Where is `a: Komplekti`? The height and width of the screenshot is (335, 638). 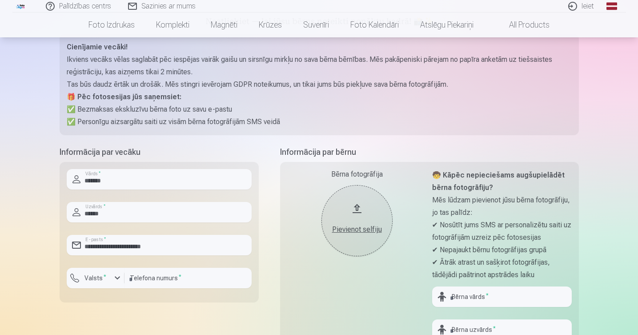
a: Komplekti is located at coordinates (173, 25).